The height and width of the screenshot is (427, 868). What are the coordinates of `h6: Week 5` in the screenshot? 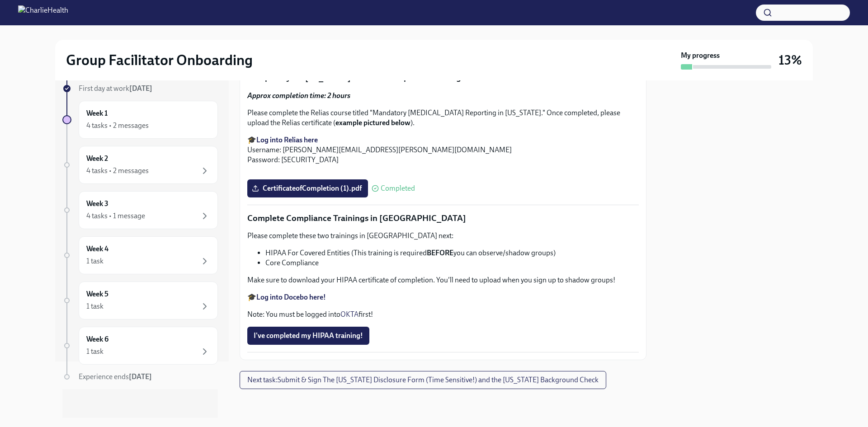 It's located at (97, 294).